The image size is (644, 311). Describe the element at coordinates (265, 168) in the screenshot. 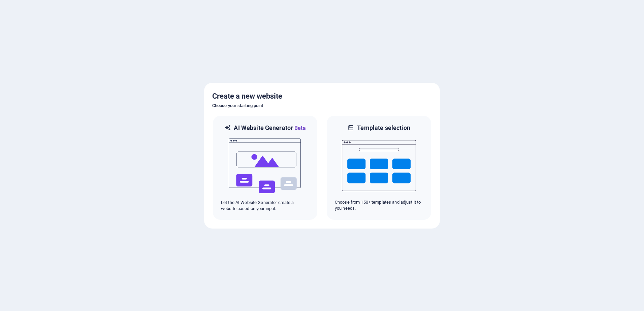

I see `div: AI Website GeneratorBetaaiLet the AI Website Generator create a website based on your input.` at that location.